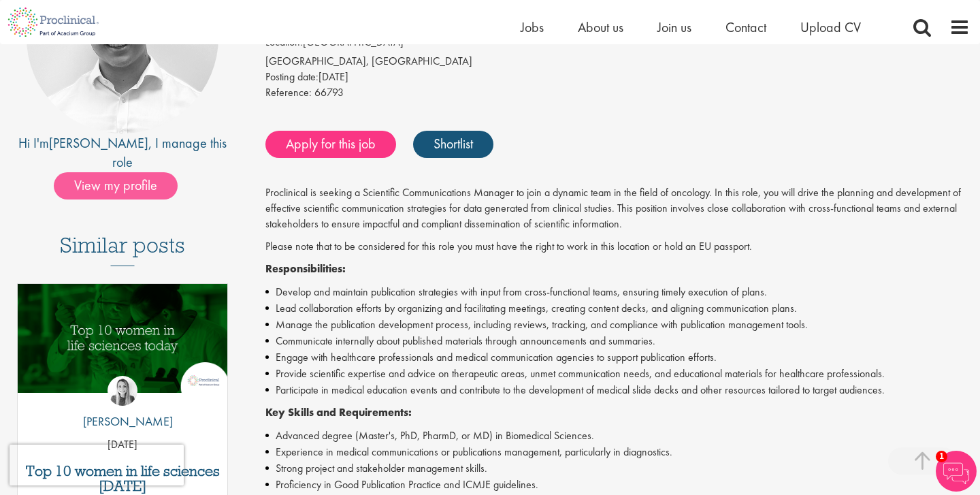  Describe the element at coordinates (617, 324) in the screenshot. I see `li: Manage the publication development process, including reviews, tracking, and compliance with publ...` at that location.